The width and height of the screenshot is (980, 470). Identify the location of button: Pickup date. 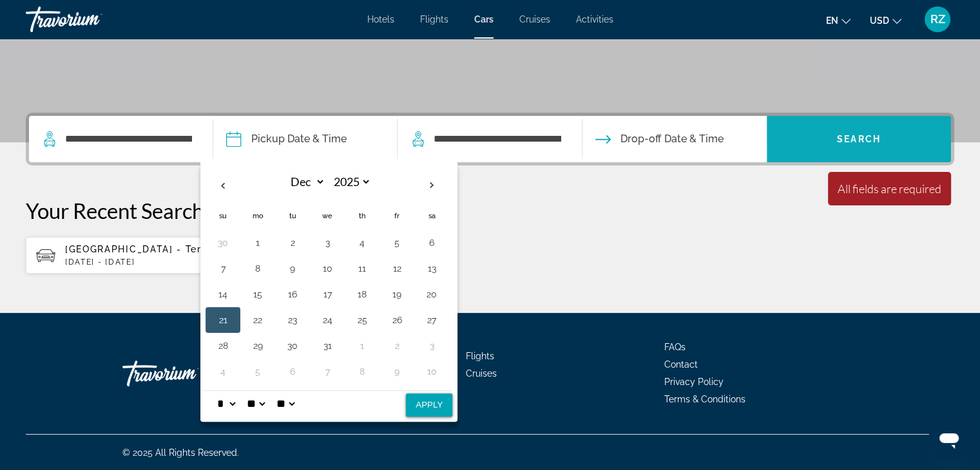
(286, 139).